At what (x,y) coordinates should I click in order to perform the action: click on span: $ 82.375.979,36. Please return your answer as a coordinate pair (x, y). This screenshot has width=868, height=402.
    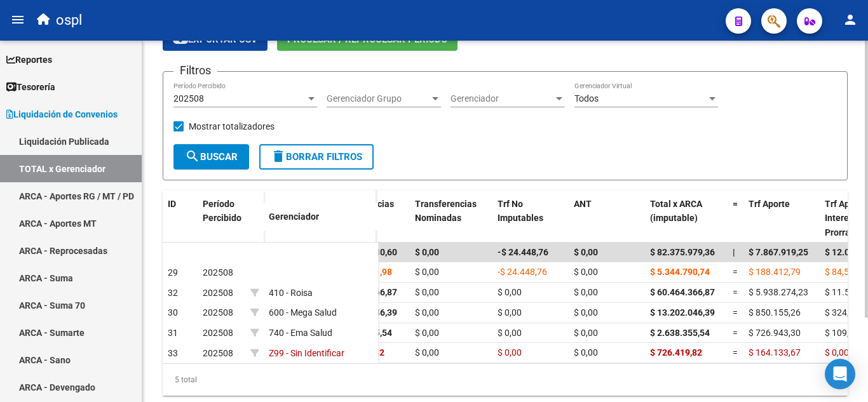
    Looking at the image, I should click on (682, 252).